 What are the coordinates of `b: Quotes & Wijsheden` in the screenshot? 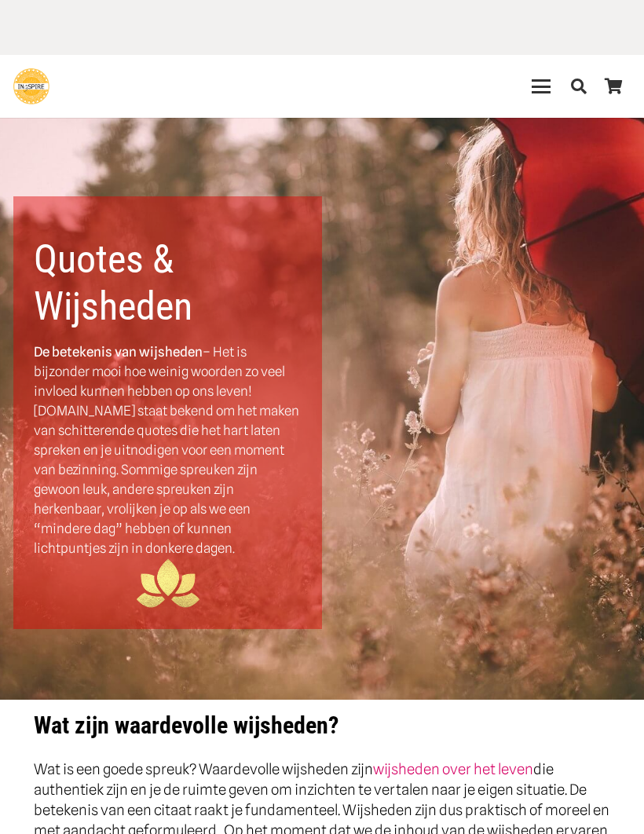 It's located at (113, 283).